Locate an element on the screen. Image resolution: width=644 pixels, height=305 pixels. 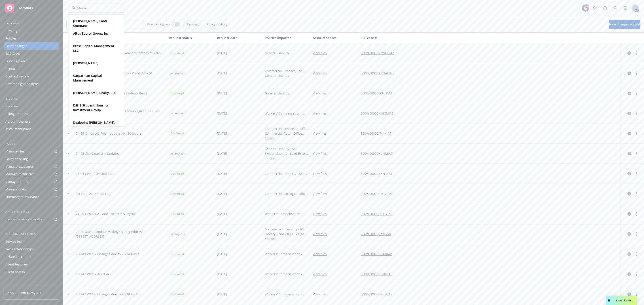
a: Loss summary generator is located at coordinates (31, 219).